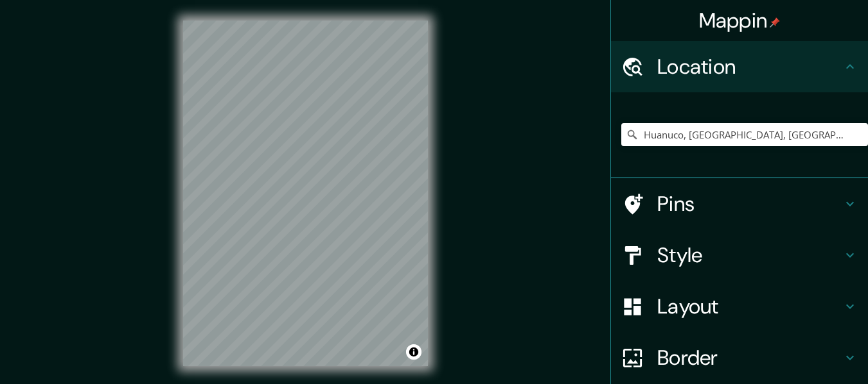 This screenshot has width=868, height=384. I want to click on div: Layout, so click(740, 307).